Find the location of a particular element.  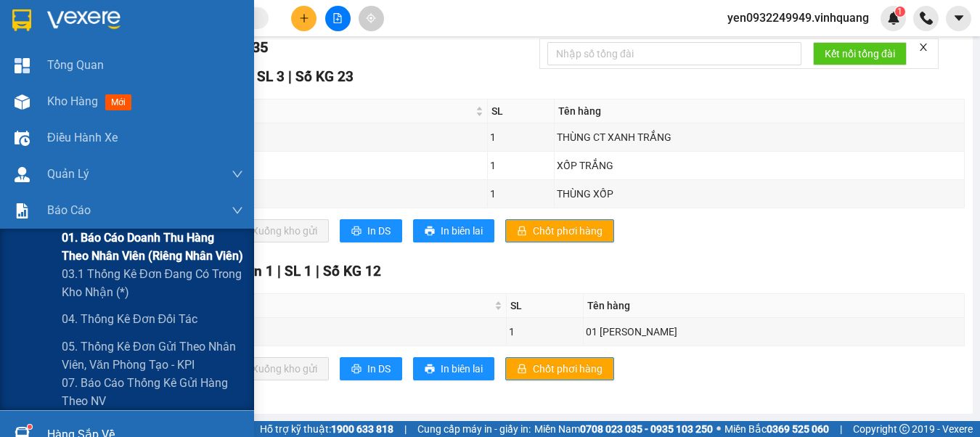

span: Kết nối tổng đài is located at coordinates (860, 54).